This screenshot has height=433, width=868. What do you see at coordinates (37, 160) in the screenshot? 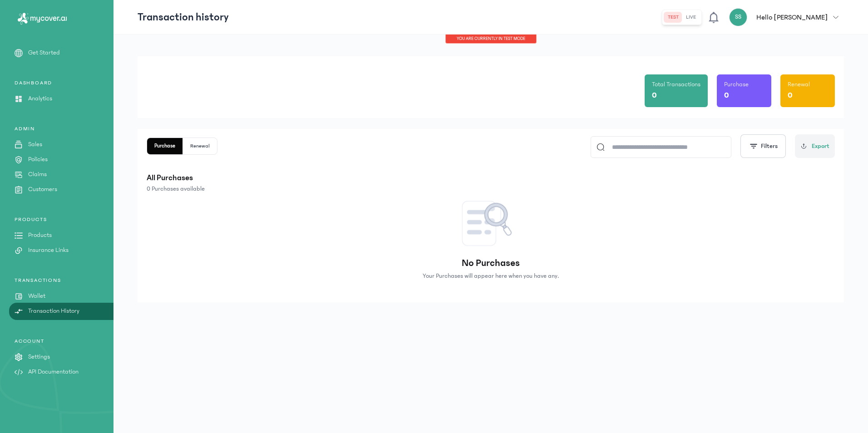
I see `p: Policies` at bounding box center [37, 160].